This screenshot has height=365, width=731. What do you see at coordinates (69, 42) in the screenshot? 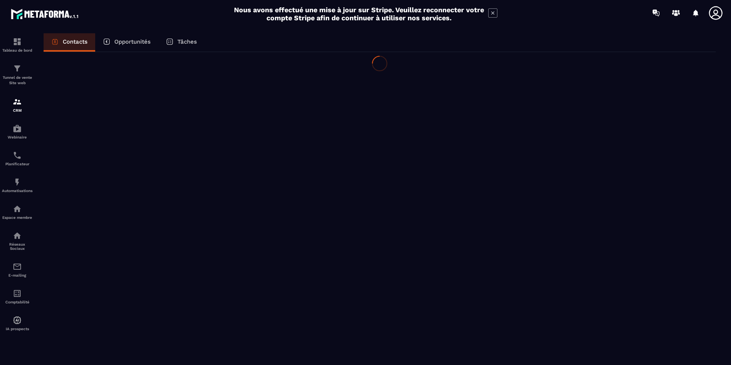
I see `a: Contacts` at bounding box center [69, 42].